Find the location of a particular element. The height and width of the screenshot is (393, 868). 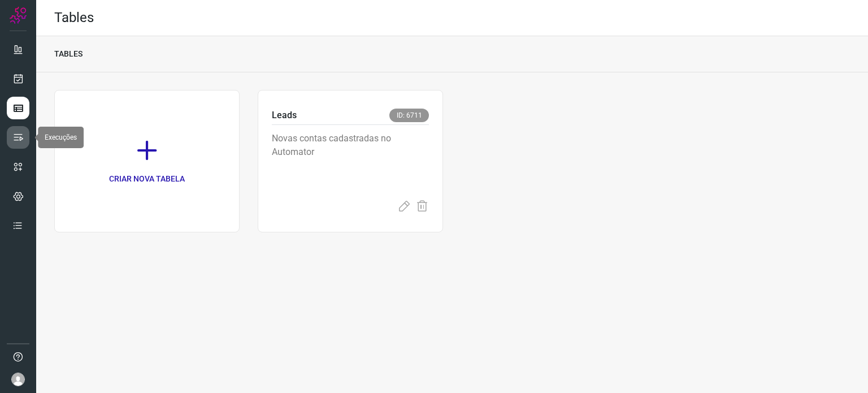

span: Execuções is located at coordinates (60, 137).